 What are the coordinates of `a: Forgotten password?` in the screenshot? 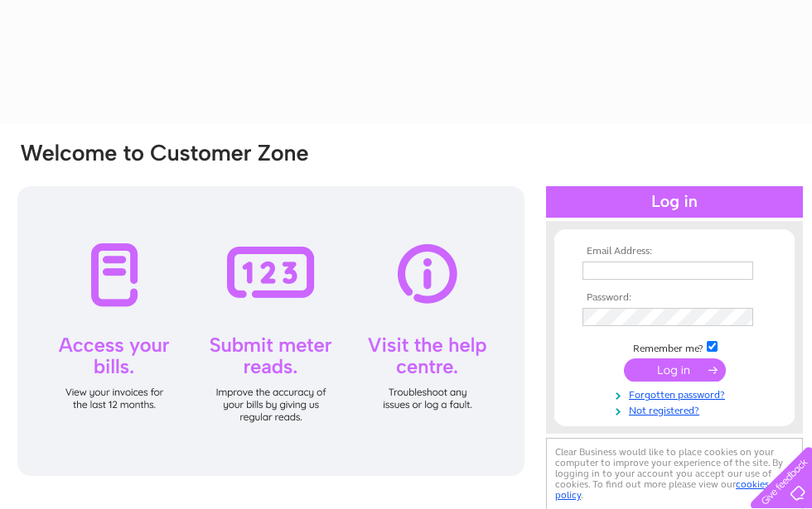 It's located at (676, 393).